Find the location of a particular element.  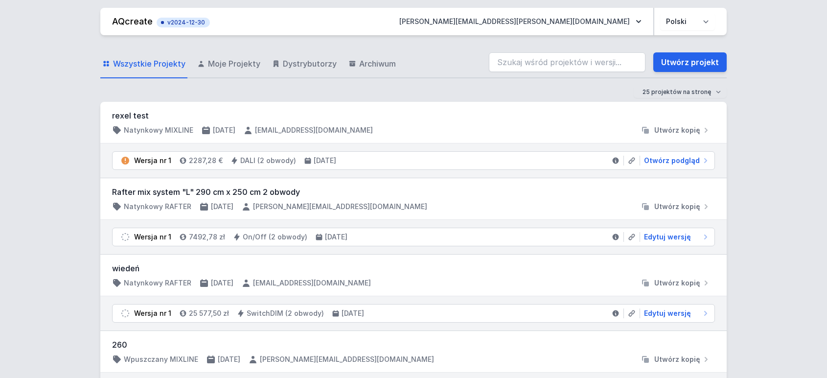

a: AQcreate is located at coordinates (132, 21).